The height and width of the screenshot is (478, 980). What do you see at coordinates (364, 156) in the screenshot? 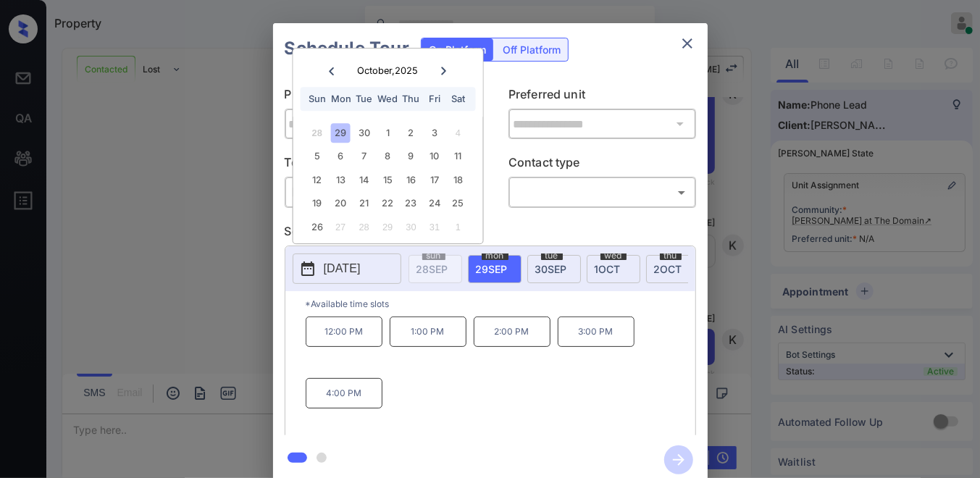
I see `div: Choose Tuesday, October 7th, 2025` at bounding box center [364, 156].